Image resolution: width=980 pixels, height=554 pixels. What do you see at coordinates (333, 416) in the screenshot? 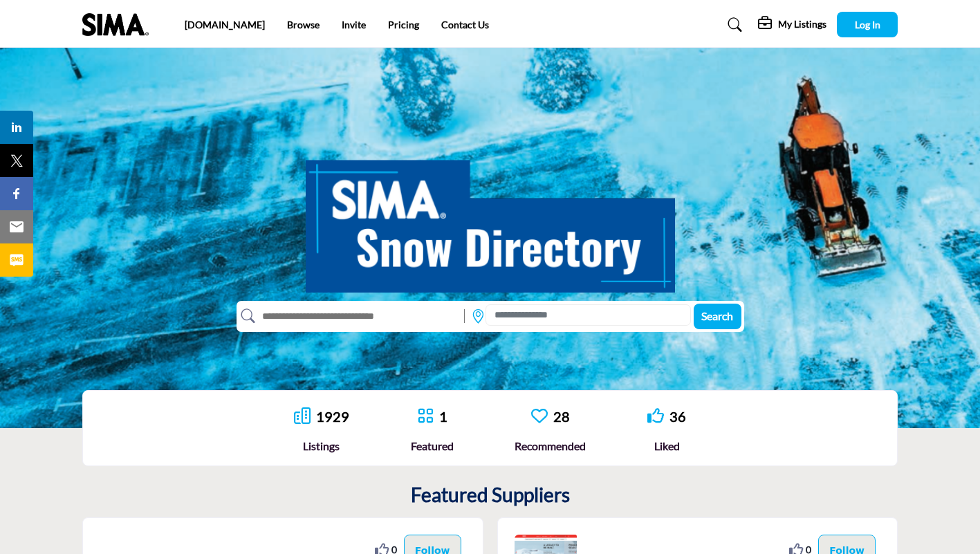
I see `a: 1929` at bounding box center [333, 416].